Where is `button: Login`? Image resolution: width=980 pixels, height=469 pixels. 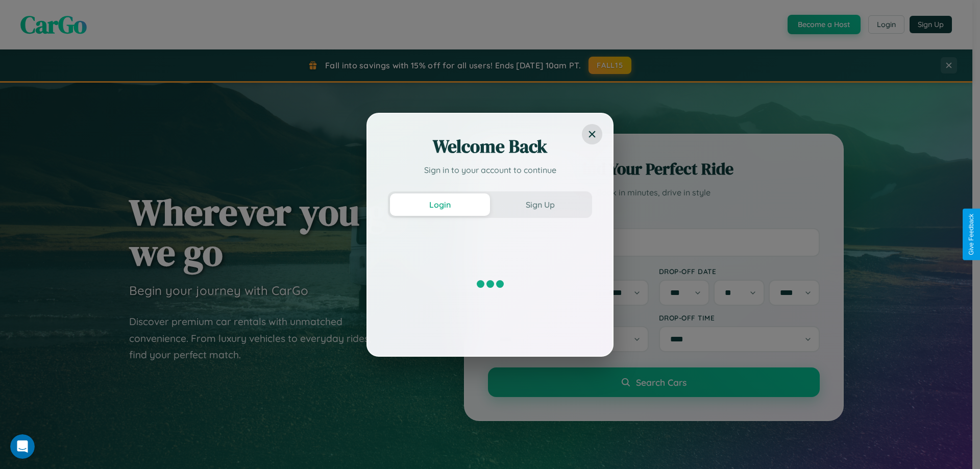
button: Login is located at coordinates (440, 205).